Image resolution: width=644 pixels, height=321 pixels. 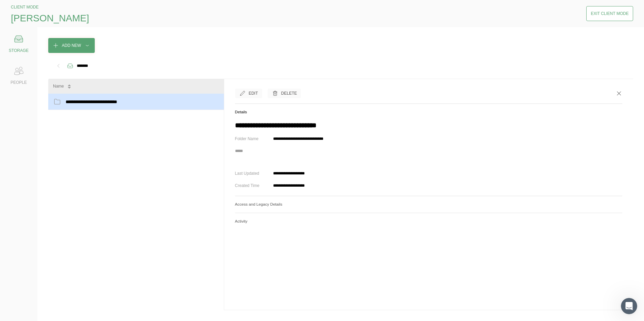 I want to click on button: Add New, so click(x=71, y=45).